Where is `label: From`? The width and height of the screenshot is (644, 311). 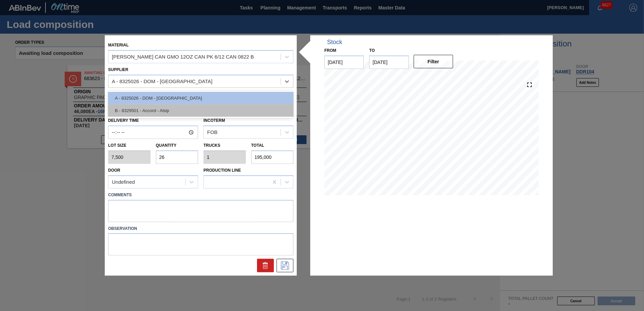 label: From is located at coordinates (330, 51).